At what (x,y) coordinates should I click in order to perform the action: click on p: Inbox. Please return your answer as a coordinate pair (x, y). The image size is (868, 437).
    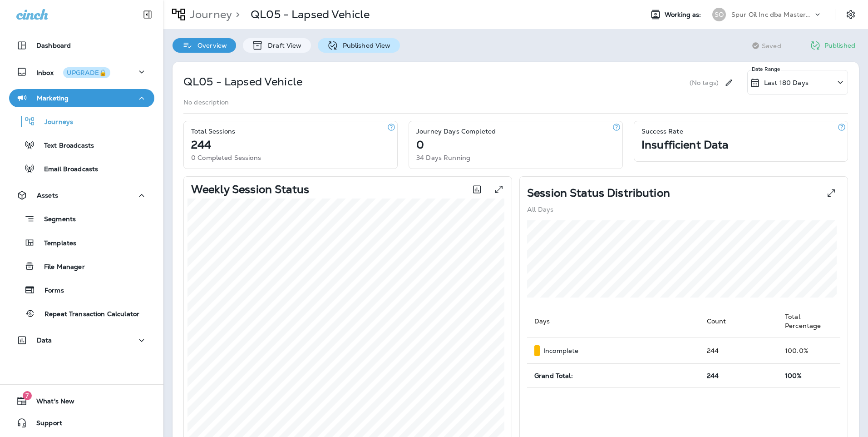
    Looking at the image, I should click on (73, 72).